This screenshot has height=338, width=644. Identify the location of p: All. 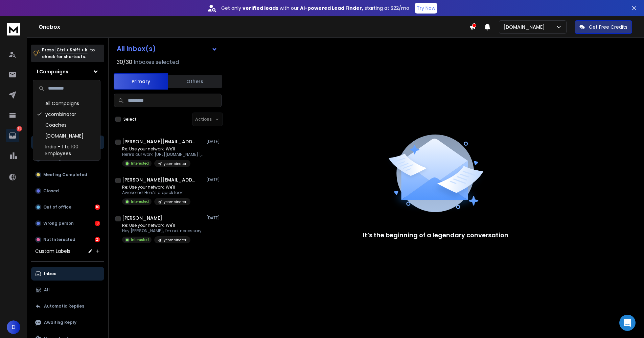
(47, 290).